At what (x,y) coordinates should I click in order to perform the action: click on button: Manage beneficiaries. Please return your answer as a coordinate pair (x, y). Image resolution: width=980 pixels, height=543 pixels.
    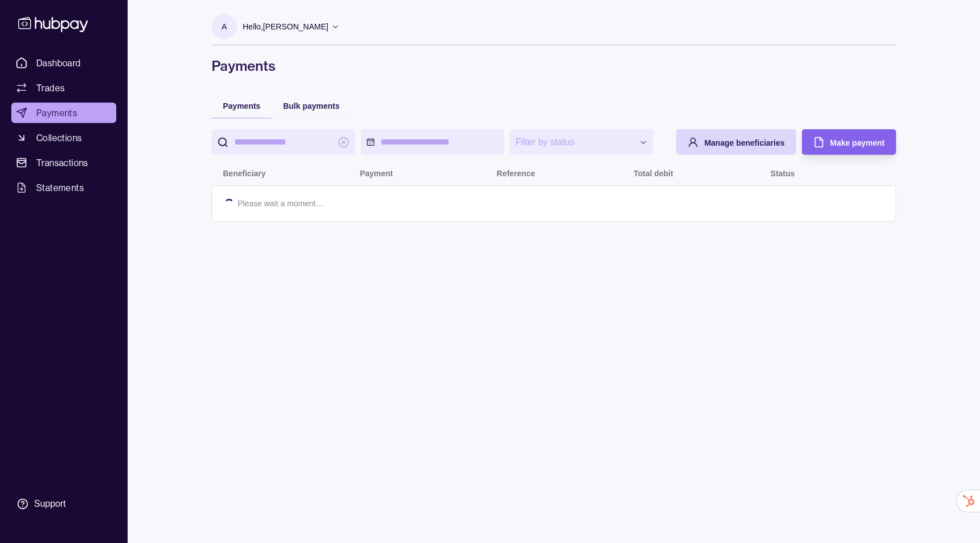
    Looking at the image, I should click on (736, 142).